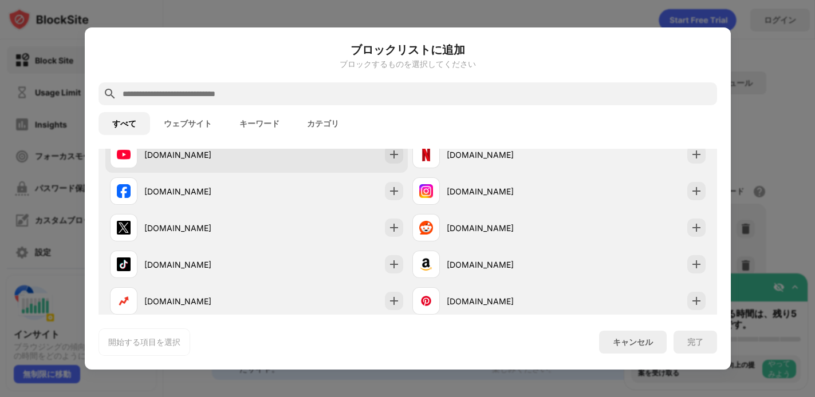 The height and width of the screenshot is (397, 815). Describe the element at coordinates (144, 342) in the screenshot. I see `div: 開始する項目を選択` at that location.